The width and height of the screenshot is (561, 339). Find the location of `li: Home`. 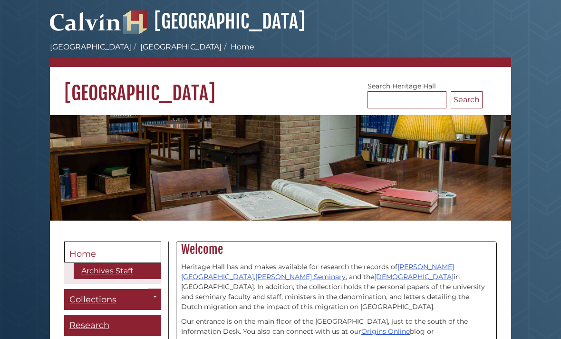

li: Home is located at coordinates (238, 47).